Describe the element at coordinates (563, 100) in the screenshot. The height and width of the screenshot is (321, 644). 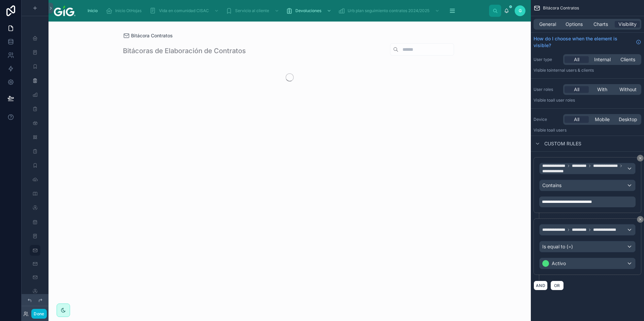
I see `span: All user roles` at that location.